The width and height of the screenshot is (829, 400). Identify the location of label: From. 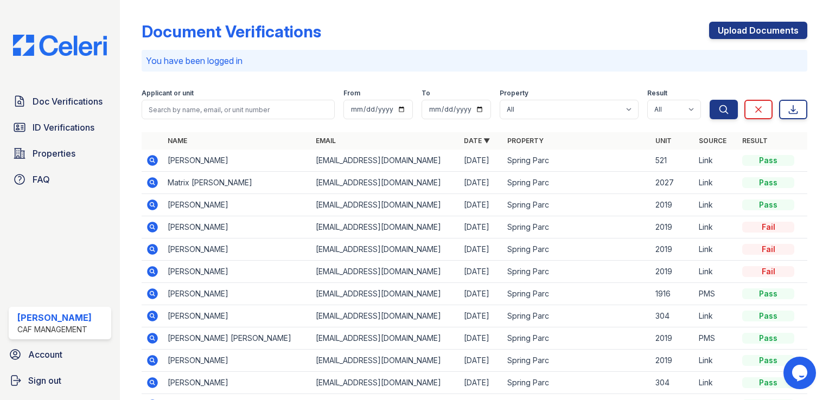
(351, 93).